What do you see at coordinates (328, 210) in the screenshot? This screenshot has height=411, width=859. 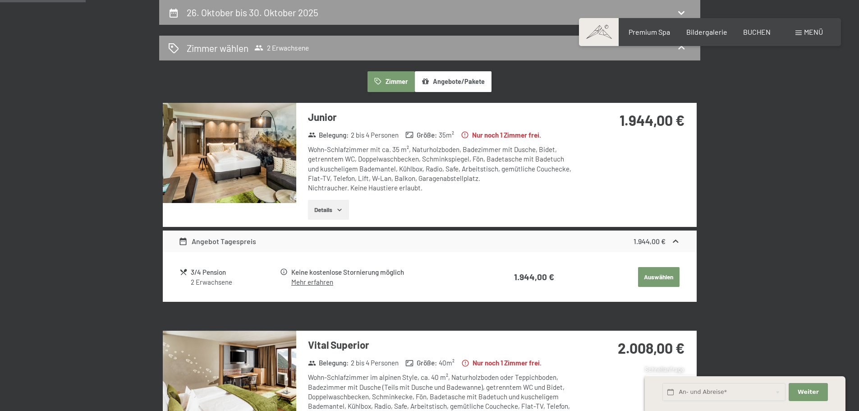 I see `button: Details` at bounding box center [328, 210].